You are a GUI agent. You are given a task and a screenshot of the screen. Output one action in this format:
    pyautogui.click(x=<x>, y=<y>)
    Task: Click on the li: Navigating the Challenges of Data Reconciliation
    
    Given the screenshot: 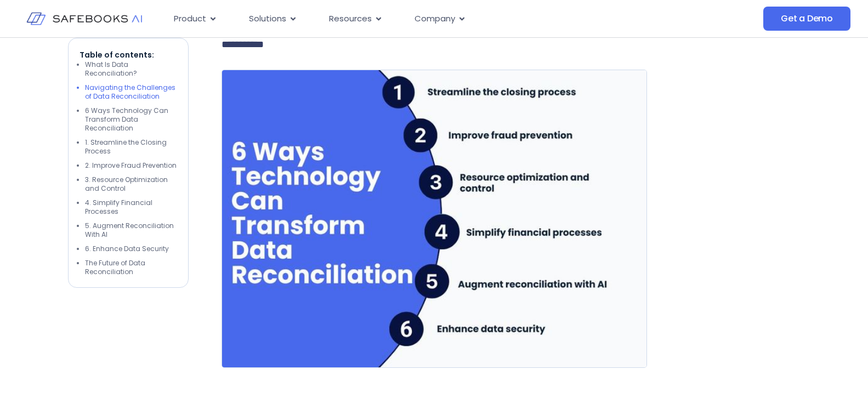 What is the action you would take?
    pyautogui.click(x=131, y=92)
    